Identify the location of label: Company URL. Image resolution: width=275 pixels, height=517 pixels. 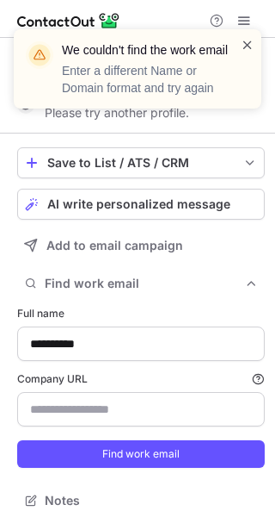
(141, 379).